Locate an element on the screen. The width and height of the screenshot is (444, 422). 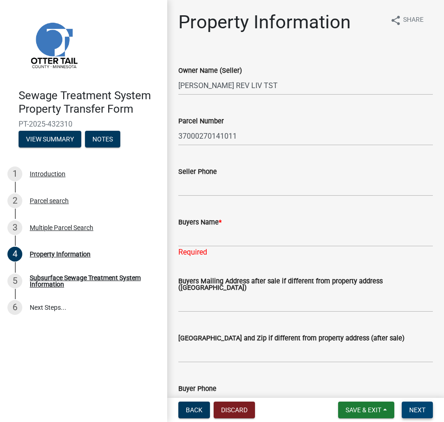
span: Save & Exit is located at coordinates (363, 410).